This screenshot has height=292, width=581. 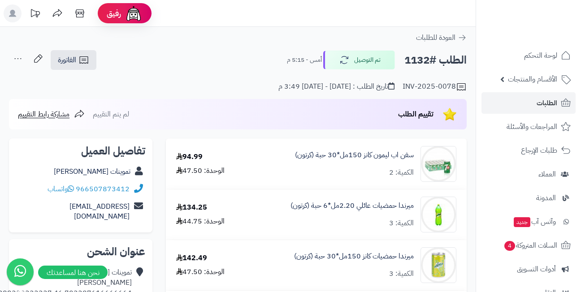 What do you see at coordinates (401, 173) in the screenshot?
I see `div: الكمية: 2` at bounding box center [401, 173].